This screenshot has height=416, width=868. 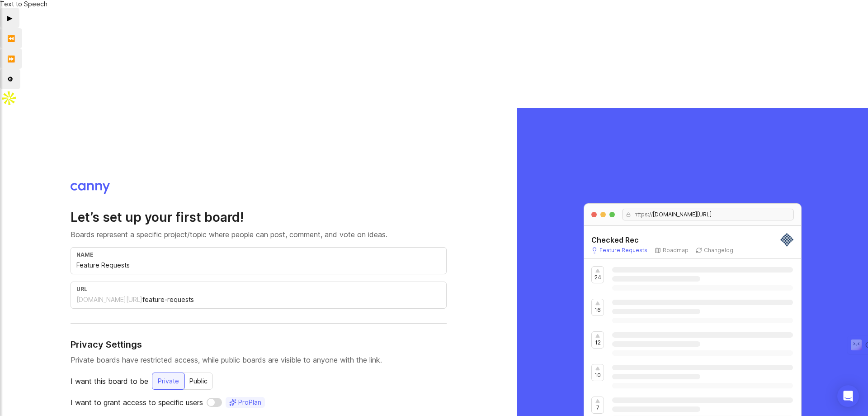 What do you see at coordinates (259, 344) in the screenshot?
I see `h4: Privacy Settings` at bounding box center [259, 344].